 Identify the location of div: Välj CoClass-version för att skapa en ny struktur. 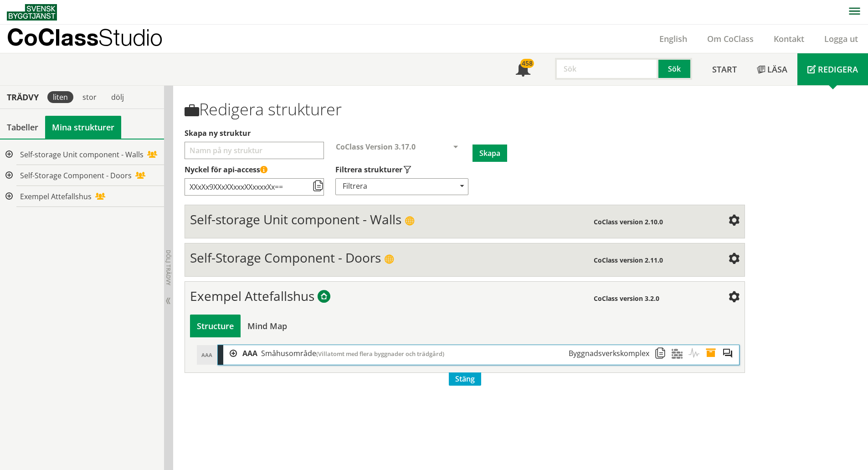
(401, 153).